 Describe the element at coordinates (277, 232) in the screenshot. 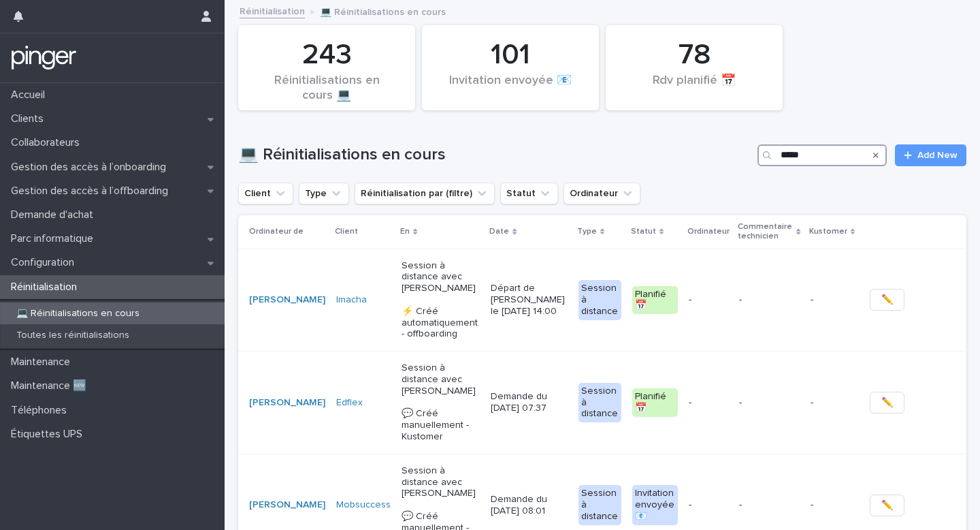

I see `p: Ordinateur de` at that location.